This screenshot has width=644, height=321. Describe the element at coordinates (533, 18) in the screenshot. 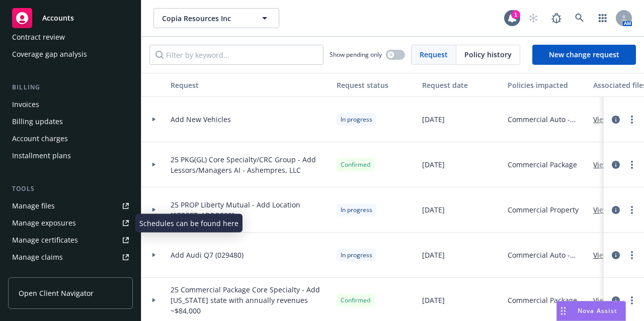

I see `a: Start snowing` at that location.